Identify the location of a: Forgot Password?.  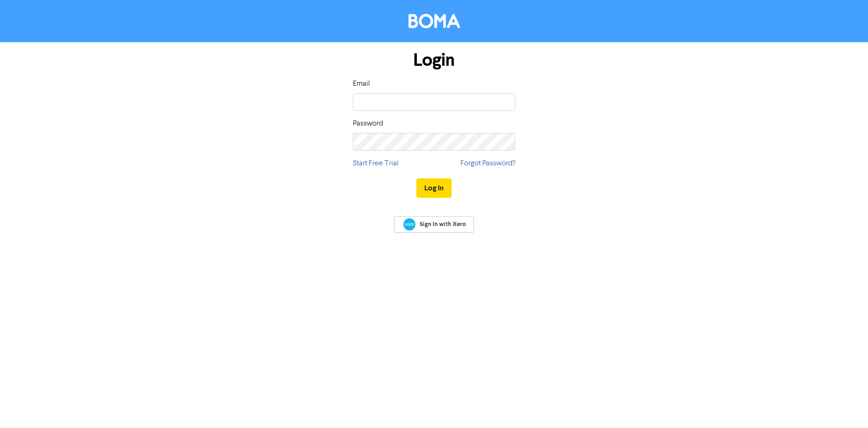
(488, 163).